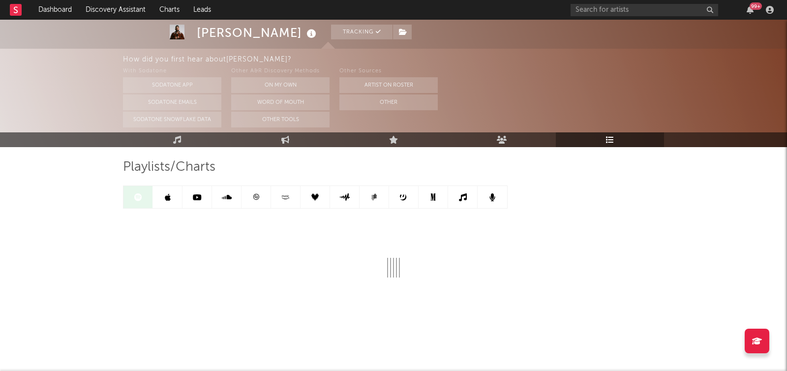  Describe the element at coordinates (172, 119) in the screenshot. I see `button: Sodatone Snowflake Data` at that location.